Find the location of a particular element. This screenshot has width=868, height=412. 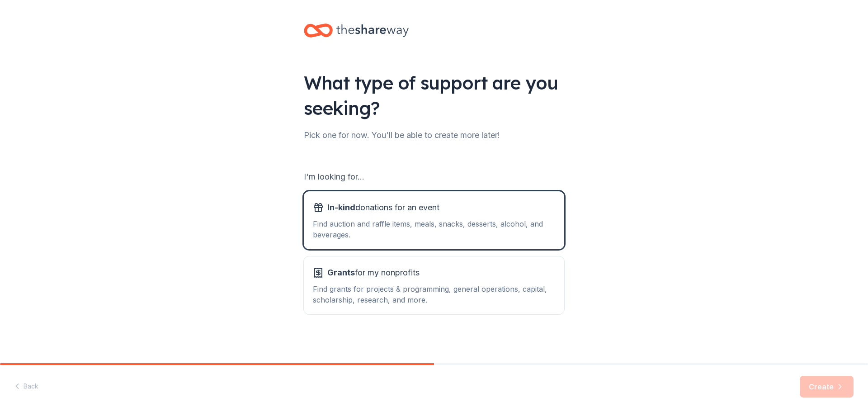

span: In-kind is located at coordinates (341, 207).